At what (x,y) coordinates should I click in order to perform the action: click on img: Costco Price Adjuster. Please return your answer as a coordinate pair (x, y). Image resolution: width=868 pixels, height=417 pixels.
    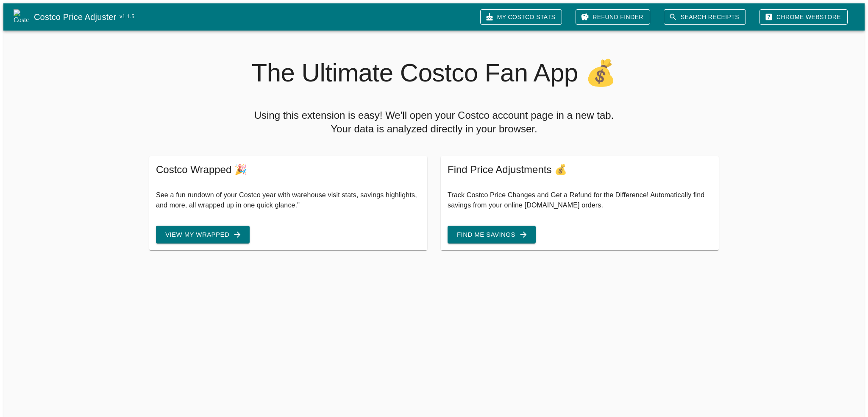
    Looking at the image, I should click on (21, 17).